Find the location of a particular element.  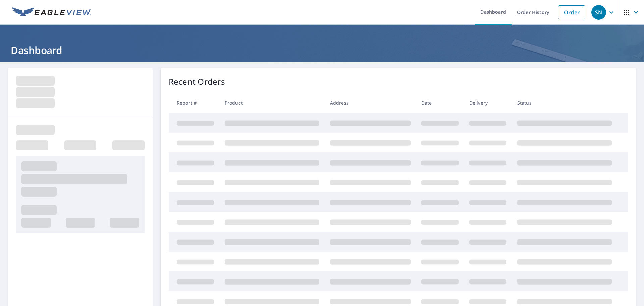

h1: Dashboard is located at coordinates (322, 50).